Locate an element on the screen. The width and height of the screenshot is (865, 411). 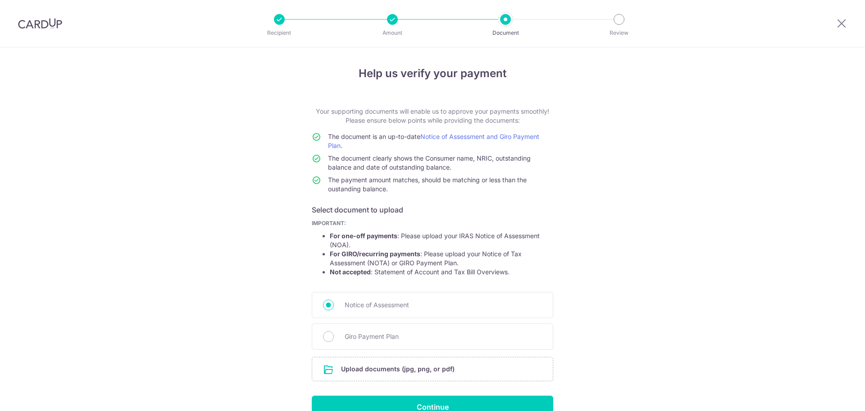
span: The document clearly shows the Consumer name, NRIC, outstanding balance and date of outstanding b... is located at coordinates (430, 162).